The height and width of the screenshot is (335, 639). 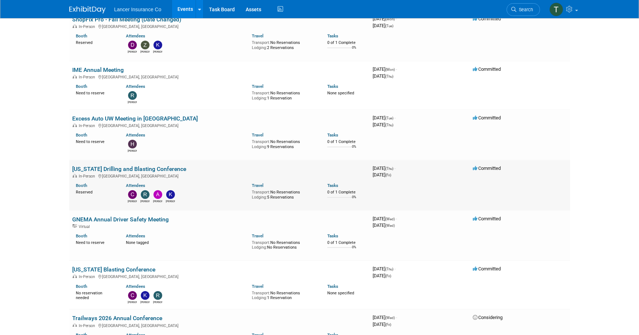 What do you see at coordinates (132, 144) in the screenshot?
I see `img: Holly Miller` at bounding box center [132, 144].